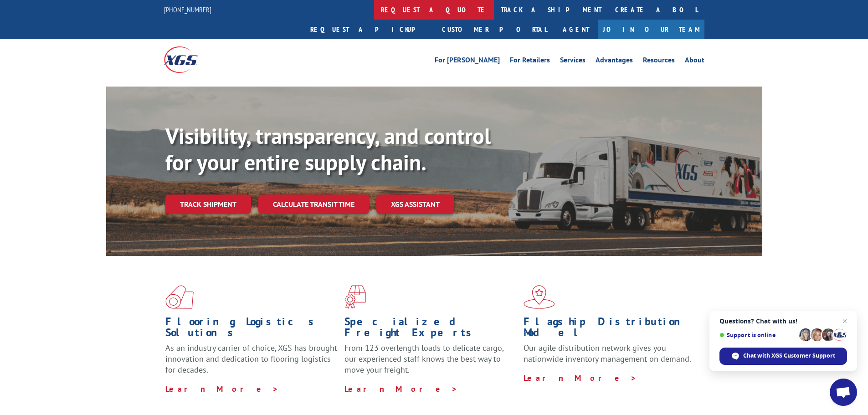 The height and width of the screenshot is (415, 868). What do you see at coordinates (314, 204) in the screenshot?
I see `a: Calculate transit time` at bounding box center [314, 204].